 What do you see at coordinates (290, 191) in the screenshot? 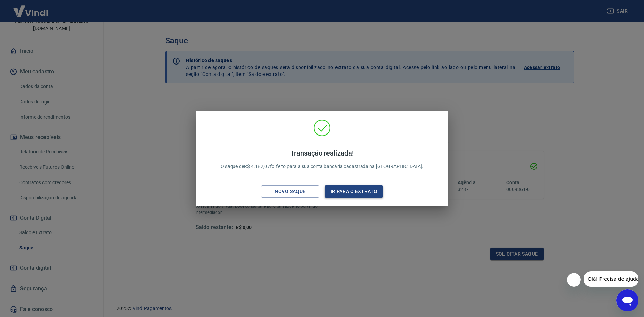
I see `div: Novo saque` at bounding box center [290, 191].